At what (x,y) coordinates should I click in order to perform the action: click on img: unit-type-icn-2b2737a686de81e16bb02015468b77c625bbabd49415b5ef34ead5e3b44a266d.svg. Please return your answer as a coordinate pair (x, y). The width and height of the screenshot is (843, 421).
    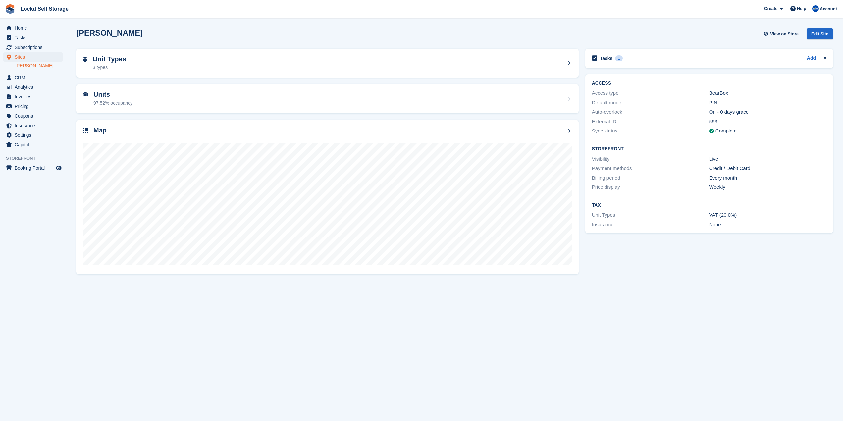
    Looking at the image, I should click on (85, 59).